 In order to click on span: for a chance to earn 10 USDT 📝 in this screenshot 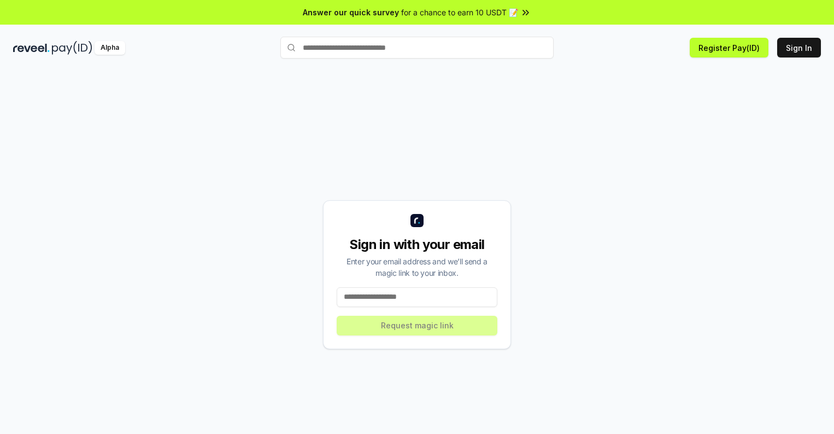, I will do `click(460, 12)`.